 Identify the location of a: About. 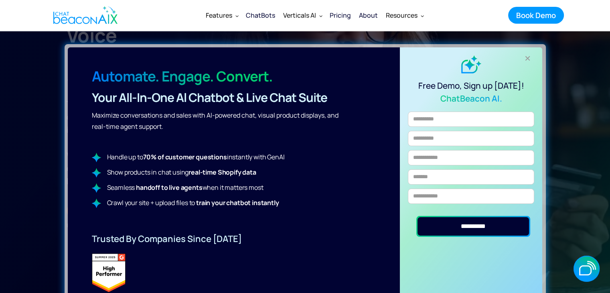
(368, 15).